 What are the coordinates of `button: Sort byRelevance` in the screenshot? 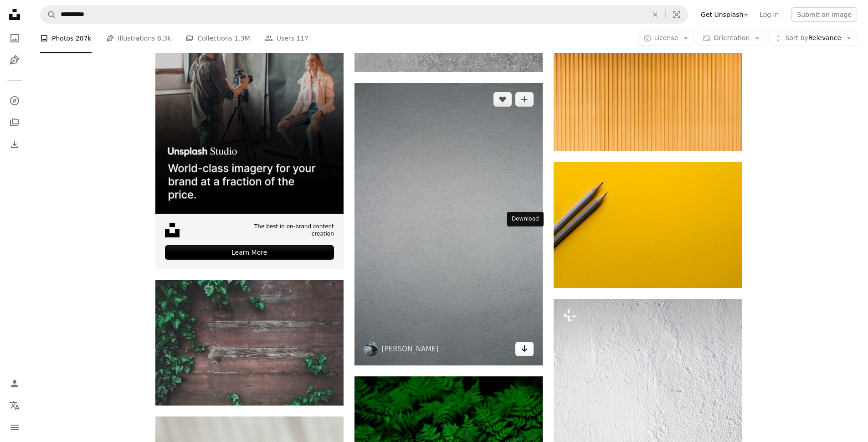 It's located at (813, 38).